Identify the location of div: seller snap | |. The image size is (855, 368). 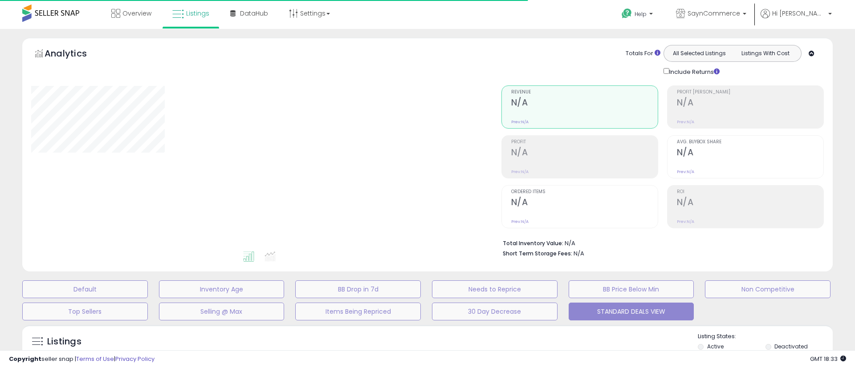
(81, 359).